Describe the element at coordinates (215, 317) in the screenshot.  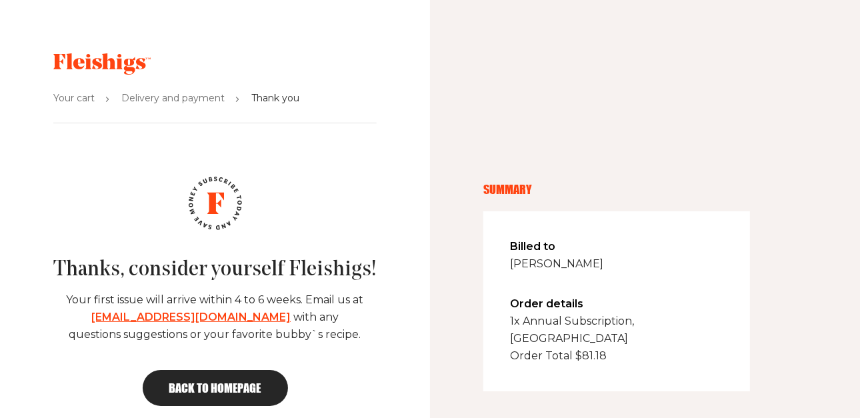
I see `p: Your first issue will arrive within 4 to 6 weeks. Email us at with any questions suggestions or y...` at that location.